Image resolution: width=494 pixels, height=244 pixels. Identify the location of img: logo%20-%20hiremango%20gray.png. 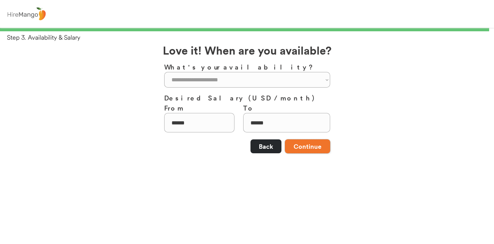
(26, 14).